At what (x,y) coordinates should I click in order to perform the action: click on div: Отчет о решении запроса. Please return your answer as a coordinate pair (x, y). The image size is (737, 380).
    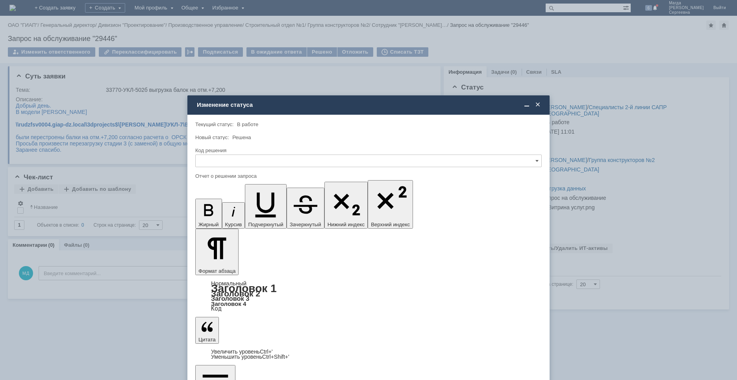
    Looking at the image, I should click on (368, 176).